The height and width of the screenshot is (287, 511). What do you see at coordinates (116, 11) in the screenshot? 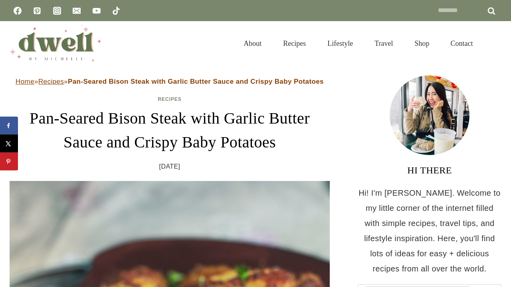
I see `a: TikTok` at bounding box center [116, 11].